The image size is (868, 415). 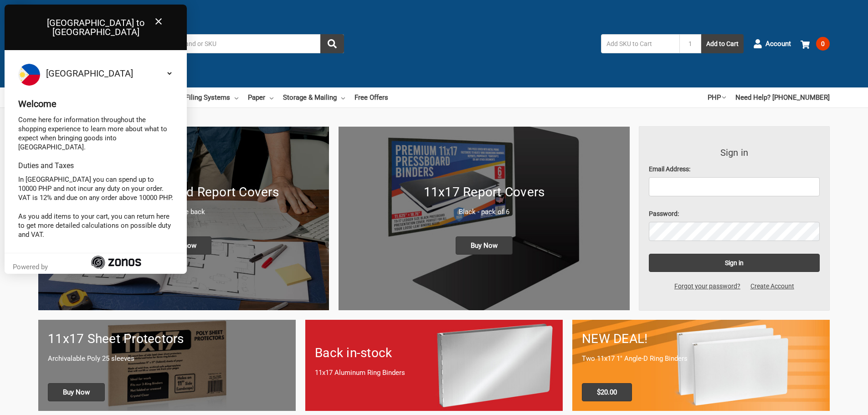 What do you see at coordinates (212, 97) in the screenshot?
I see `a: Filing Systems` at bounding box center [212, 97].